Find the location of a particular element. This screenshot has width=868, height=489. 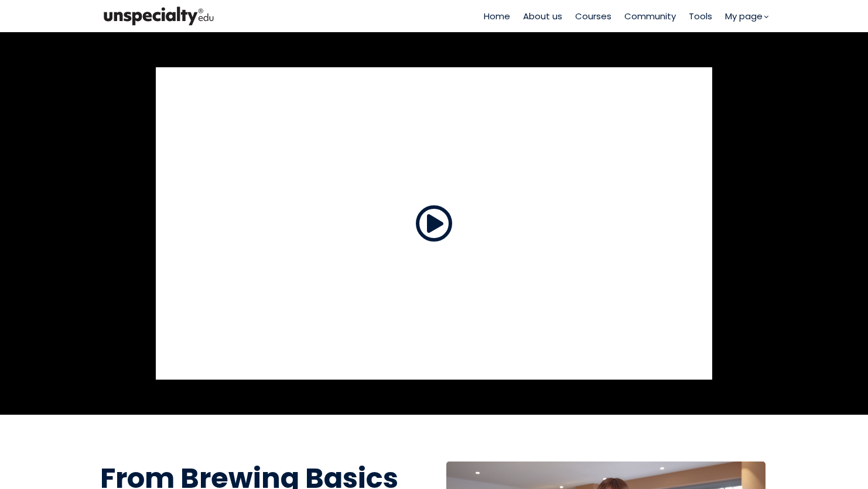

span: Home is located at coordinates (497, 16).